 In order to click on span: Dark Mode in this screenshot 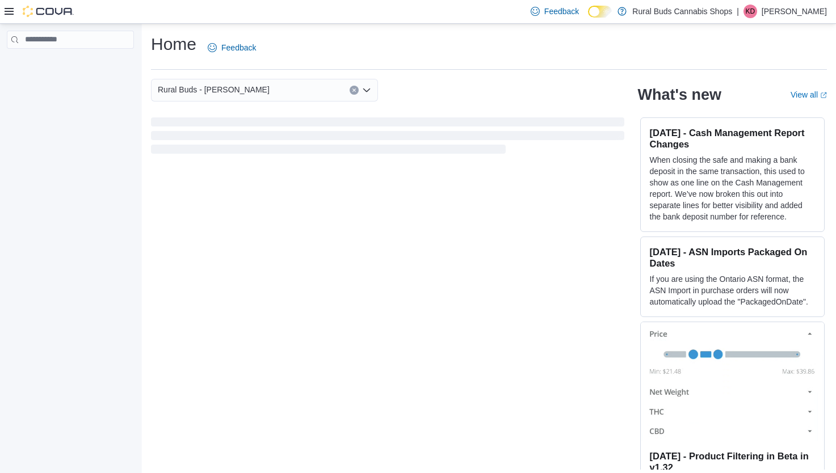, I will do `click(588, 18)`.